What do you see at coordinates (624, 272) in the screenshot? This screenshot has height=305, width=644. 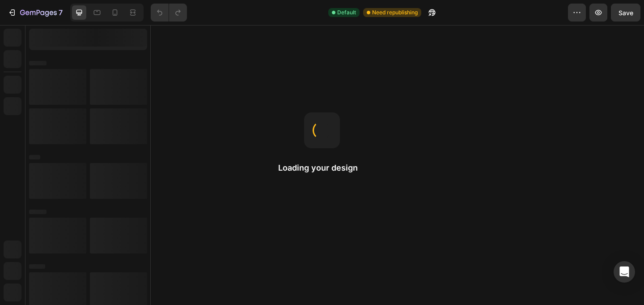 I see `div: Open Intercom Messenger` at bounding box center [624, 272].